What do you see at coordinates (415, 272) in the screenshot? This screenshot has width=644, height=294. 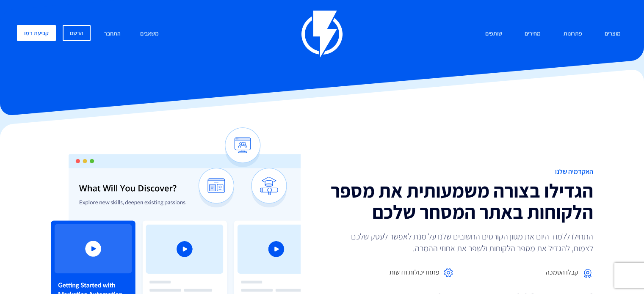 I see `span: פתחו יכולות חדשות` at bounding box center [415, 272].